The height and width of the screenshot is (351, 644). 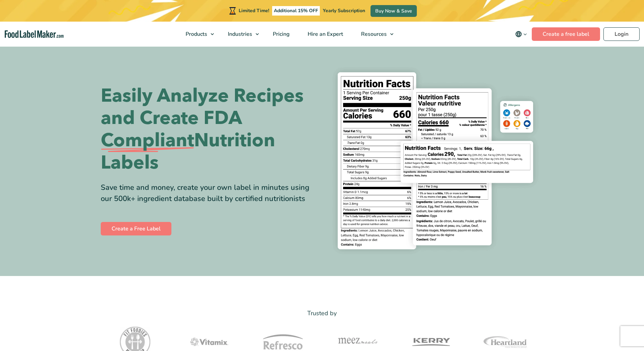 I want to click on a: Pricing, so click(x=281, y=34).